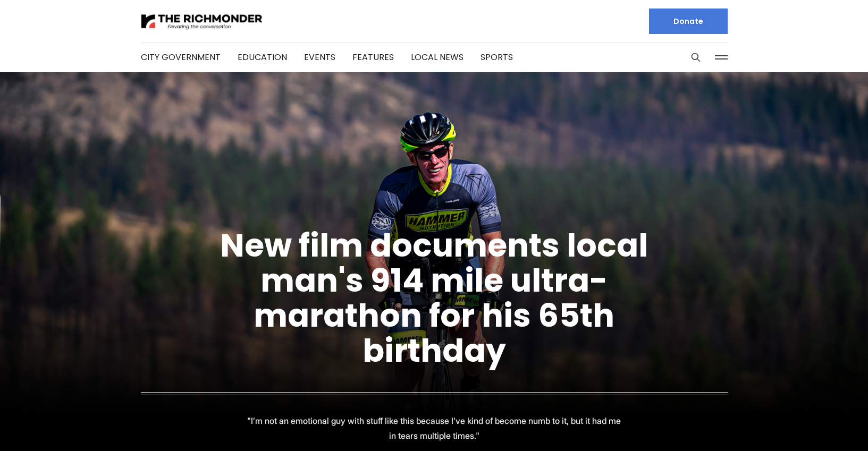 The height and width of the screenshot is (451, 868). What do you see at coordinates (437, 57) in the screenshot?
I see `a: Local News` at bounding box center [437, 57].